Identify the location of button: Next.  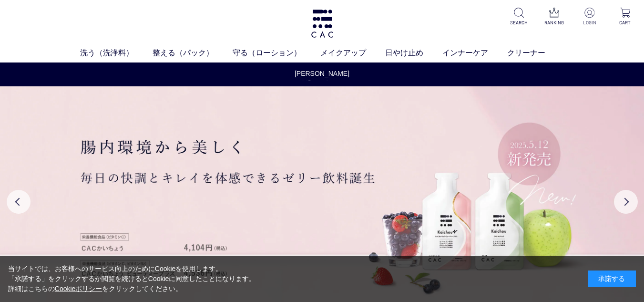
(626, 202).